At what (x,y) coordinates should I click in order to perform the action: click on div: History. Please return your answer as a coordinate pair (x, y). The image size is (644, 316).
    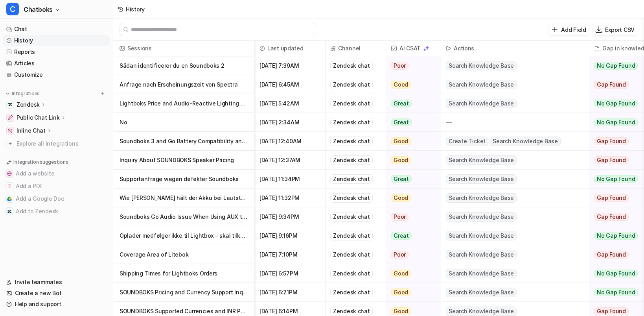
    Looking at the image, I should click on (135, 9).